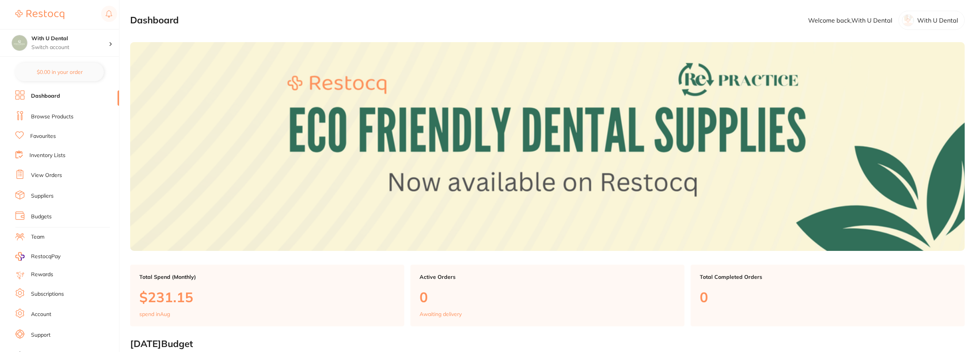 The width and height of the screenshot is (980, 352). Describe the element at coordinates (40, 14) in the screenshot. I see `img: Restocq Logo` at that location.